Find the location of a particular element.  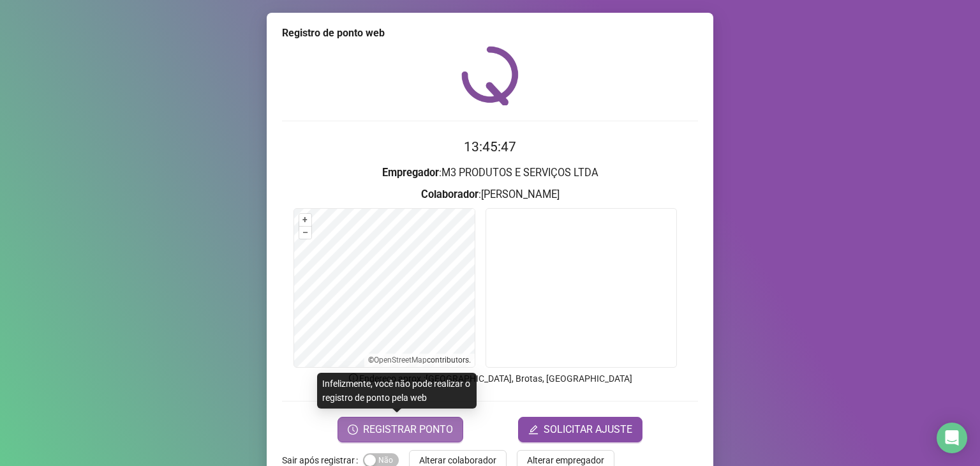

div: Open Intercom Messenger is located at coordinates (952, 438).